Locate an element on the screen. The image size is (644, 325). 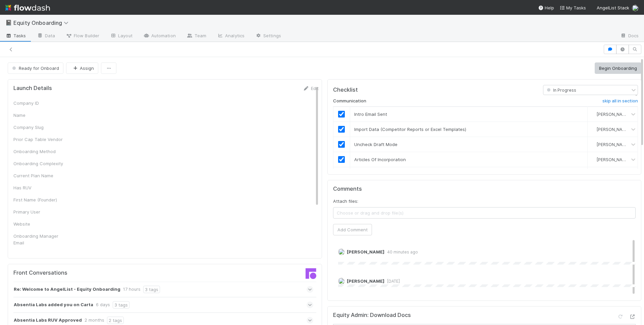
div: Name is located at coordinates (39, 115).